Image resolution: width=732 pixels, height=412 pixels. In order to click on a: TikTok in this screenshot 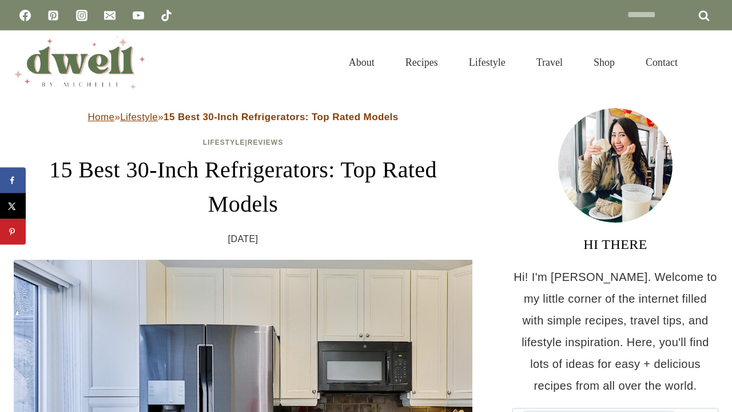, I will do `click(166, 15)`.